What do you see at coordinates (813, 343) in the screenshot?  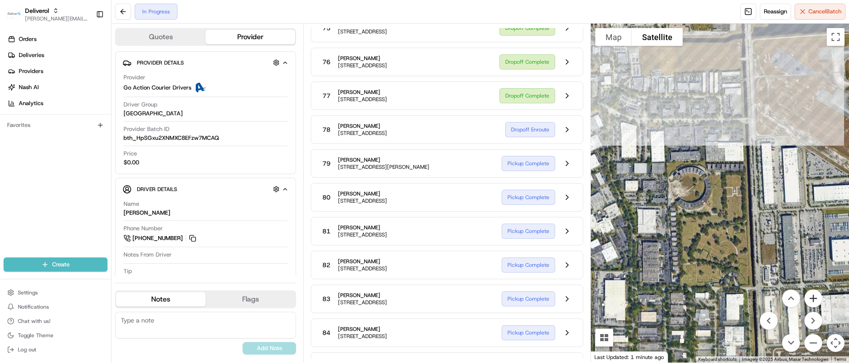 I see `button: Zoom out` at bounding box center [813, 343].